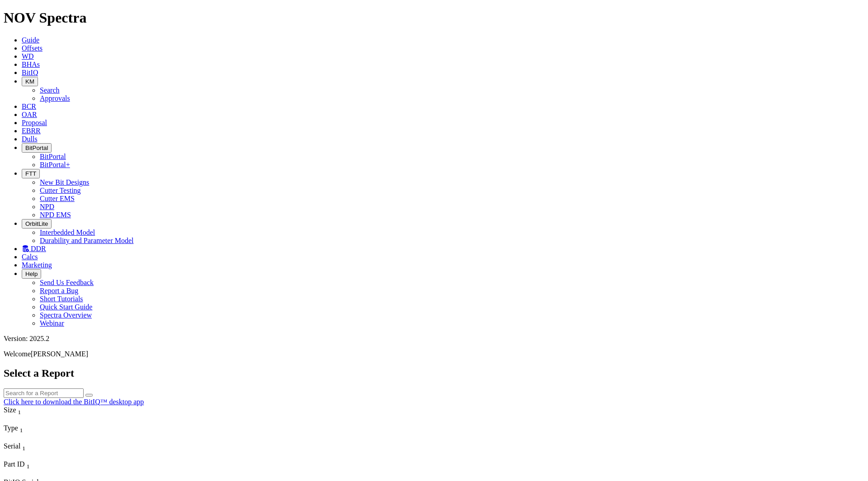  I want to click on a: BitPortal+, so click(55, 164).